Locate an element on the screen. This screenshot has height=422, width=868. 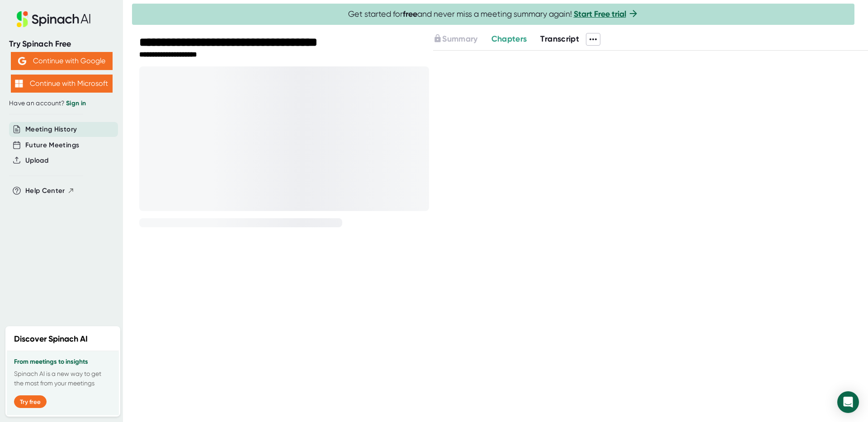
button: Summary is located at coordinates (455, 39).